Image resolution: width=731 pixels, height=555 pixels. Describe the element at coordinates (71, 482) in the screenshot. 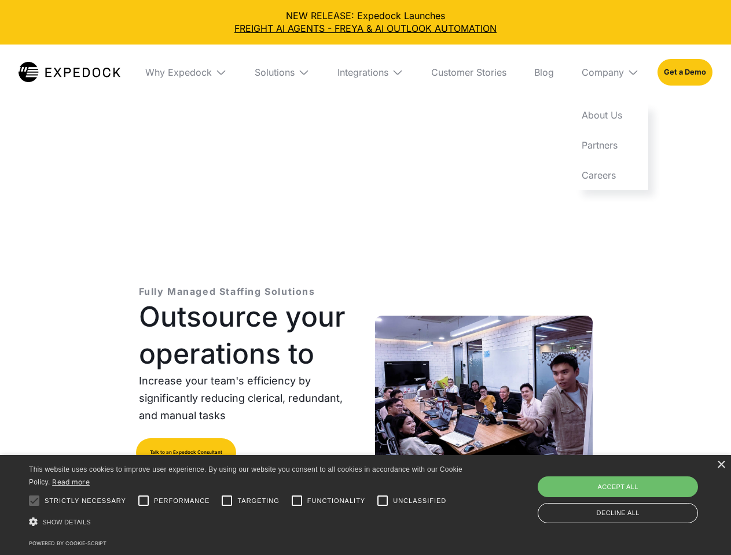

I see `a: Read more` at that location.